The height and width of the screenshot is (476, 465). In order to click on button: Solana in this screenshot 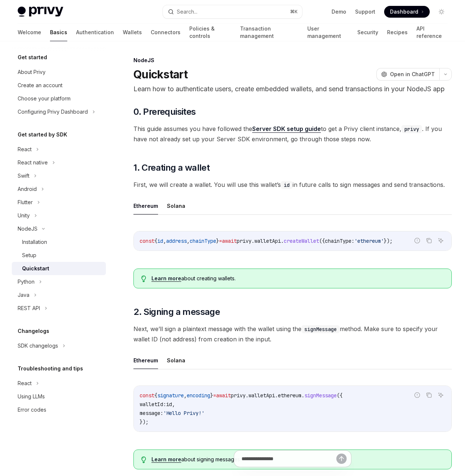, I will do `click(176, 360)`.